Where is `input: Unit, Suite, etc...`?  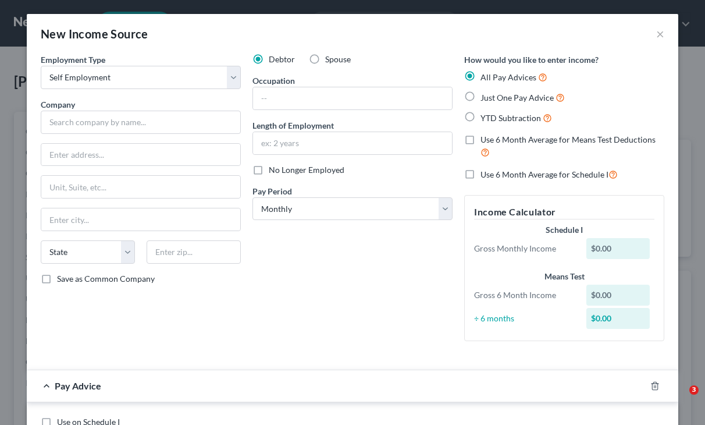
input: Unit, Suite, etc... is located at coordinates (141, 187).